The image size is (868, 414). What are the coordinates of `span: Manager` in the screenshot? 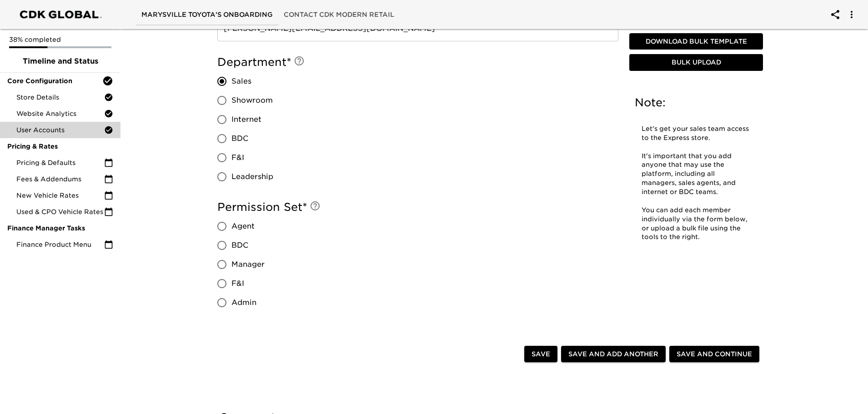 It's located at (248, 265).